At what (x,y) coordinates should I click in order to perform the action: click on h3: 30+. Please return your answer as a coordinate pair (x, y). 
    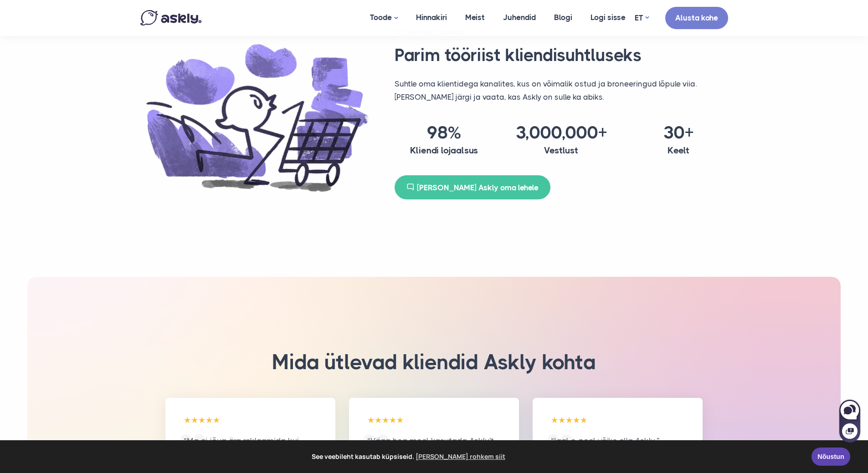
    Looking at the image, I should click on (678, 133).